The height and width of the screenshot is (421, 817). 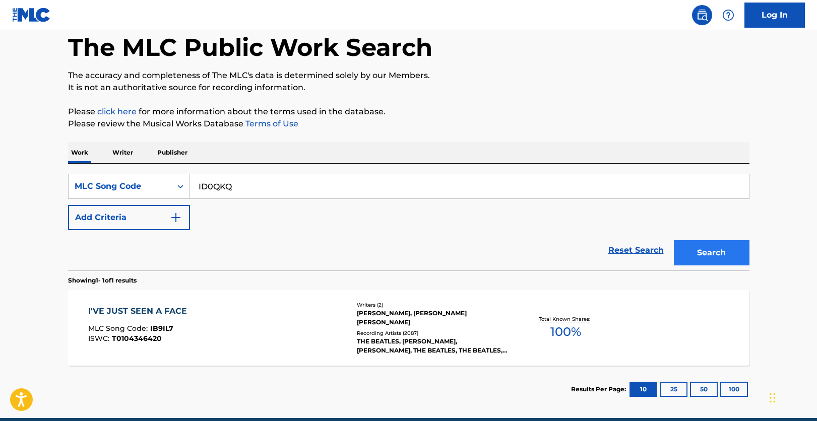 I want to click on div: MLC Song Code, so click(x=120, y=187).